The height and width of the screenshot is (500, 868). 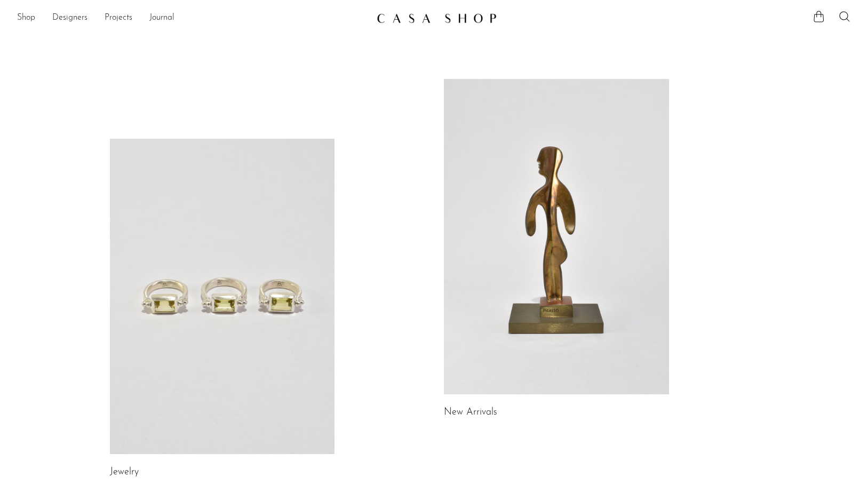 I want to click on a: Designers, so click(x=69, y=18).